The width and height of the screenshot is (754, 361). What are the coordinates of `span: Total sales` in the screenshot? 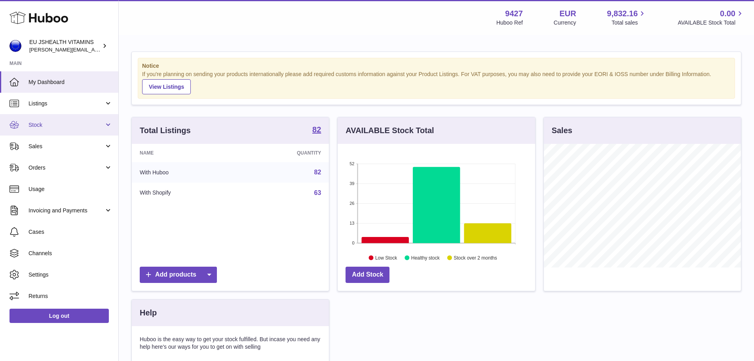 It's located at (629, 23).